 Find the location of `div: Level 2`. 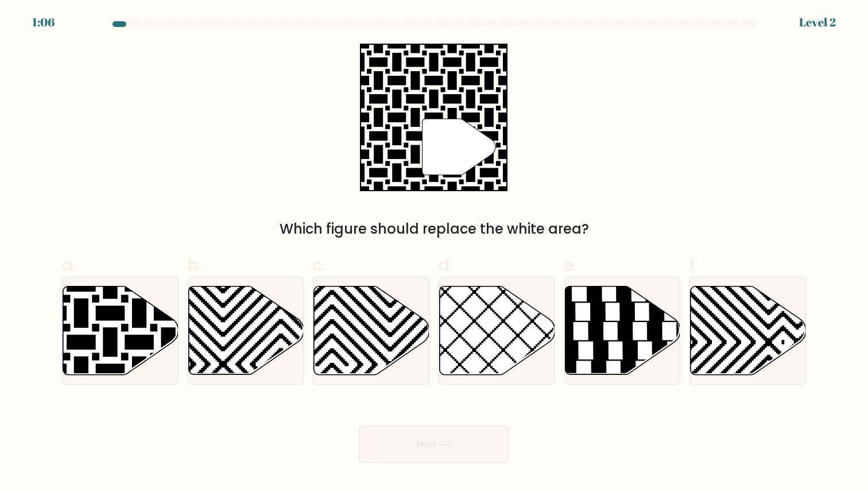

div: Level 2 is located at coordinates (818, 22).